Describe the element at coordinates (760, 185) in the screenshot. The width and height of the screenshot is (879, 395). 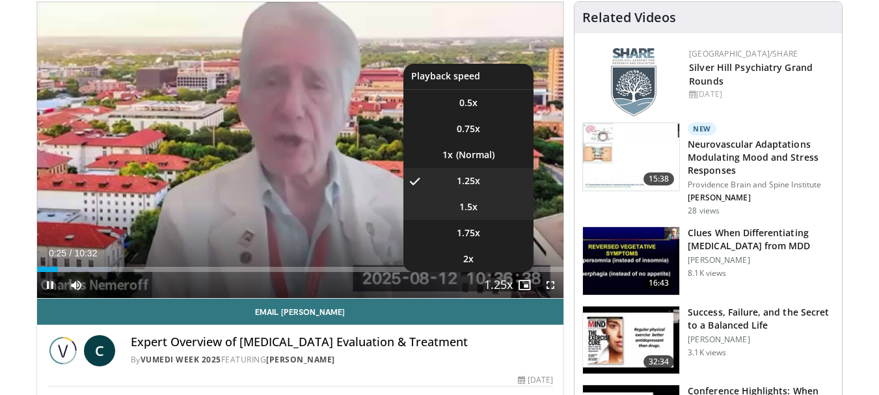
I see `p: Providence Brain and Spine Institute` at that location.